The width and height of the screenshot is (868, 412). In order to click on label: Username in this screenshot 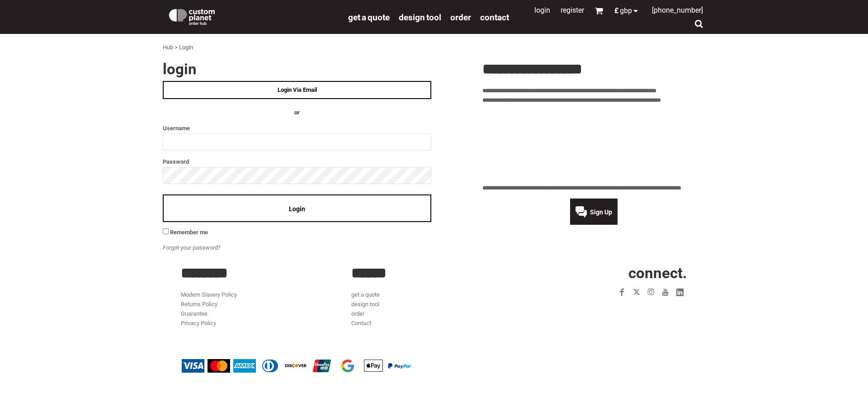, I will do `click(297, 128)`.